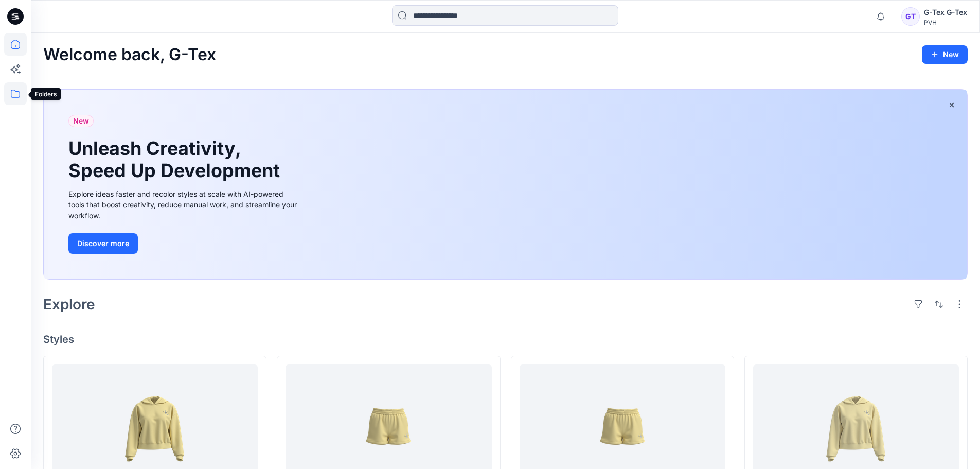  I want to click on div: Explore ideas faster and recolor styles at scale with AI-powered tools that boost creativity, red..., so click(184, 205).